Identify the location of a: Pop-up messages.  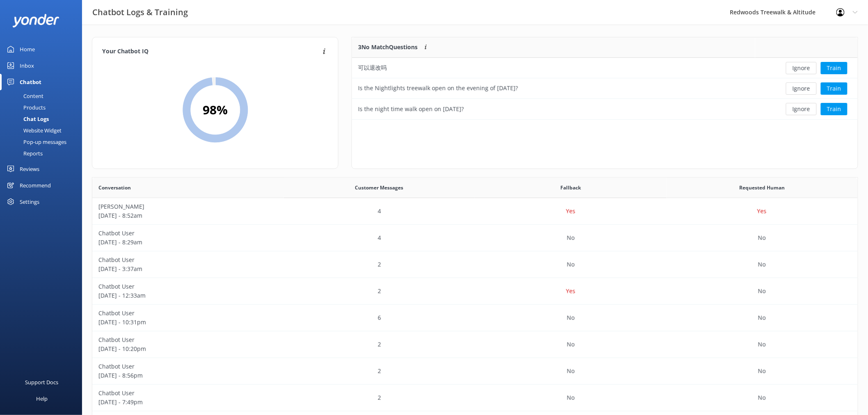
(44, 142).